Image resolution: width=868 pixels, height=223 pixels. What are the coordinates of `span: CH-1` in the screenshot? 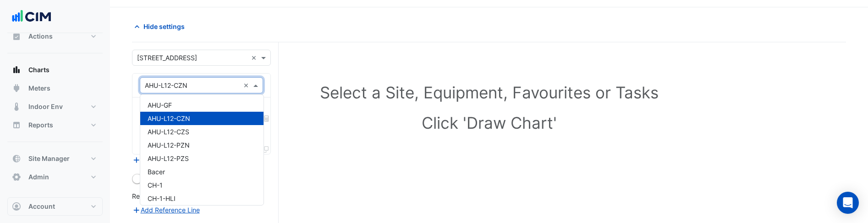 It's located at (155, 184).